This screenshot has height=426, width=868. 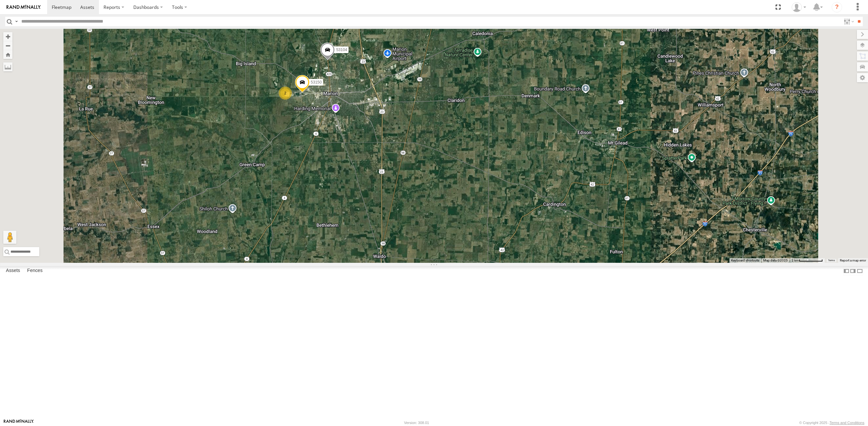 What do you see at coordinates (17, 21) in the screenshot?
I see `label: Search Query` at bounding box center [17, 21].